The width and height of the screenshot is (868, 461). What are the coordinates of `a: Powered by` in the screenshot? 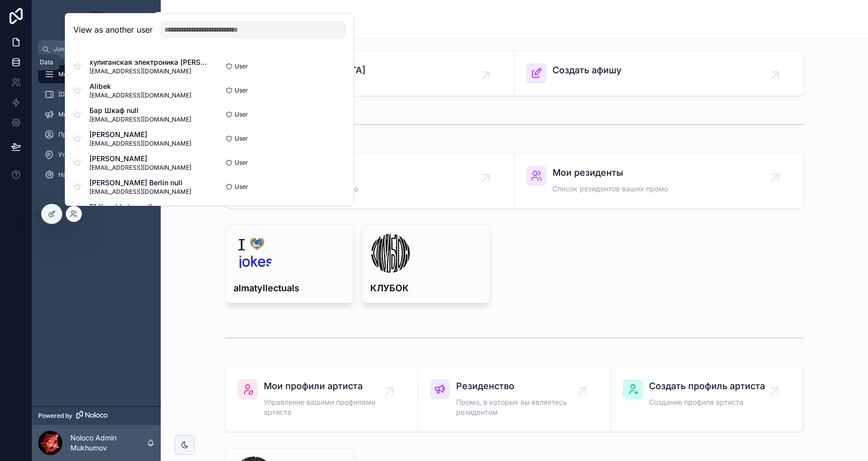 It's located at (96, 416).